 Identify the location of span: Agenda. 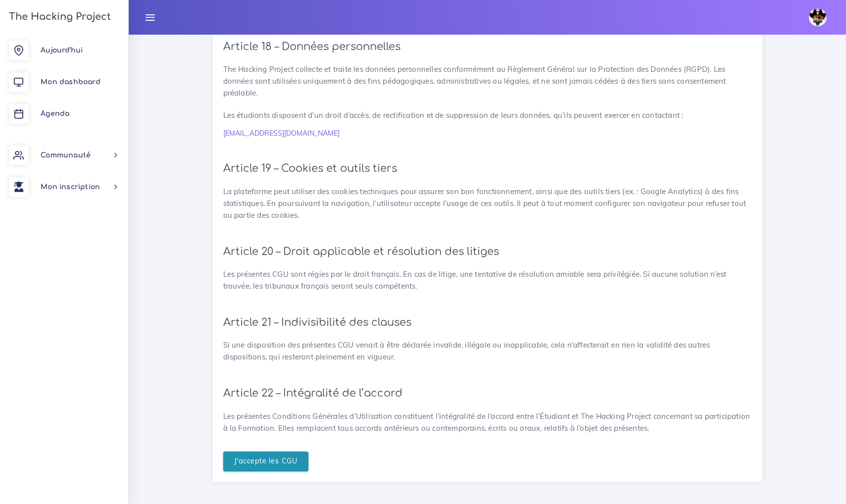
(55, 113).